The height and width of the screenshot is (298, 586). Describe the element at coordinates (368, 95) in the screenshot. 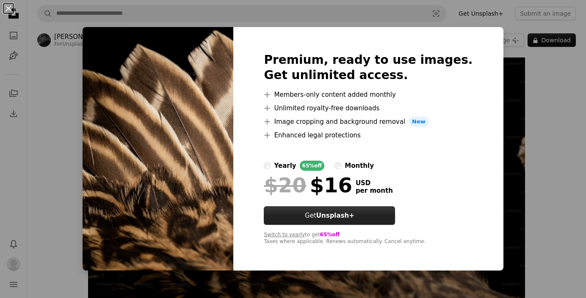

I see `li: Members-only content added monthly` at that location.